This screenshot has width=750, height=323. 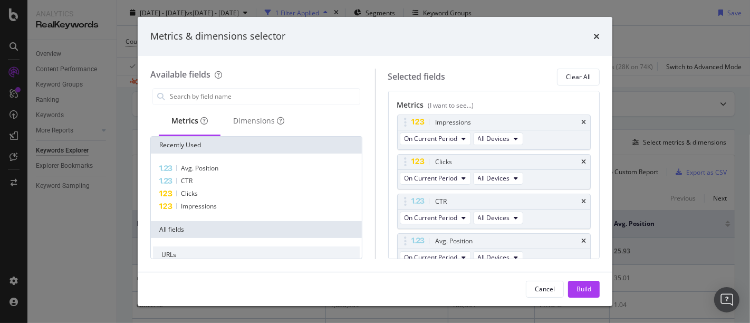 I want to click on button: Cancel, so click(x=545, y=289).